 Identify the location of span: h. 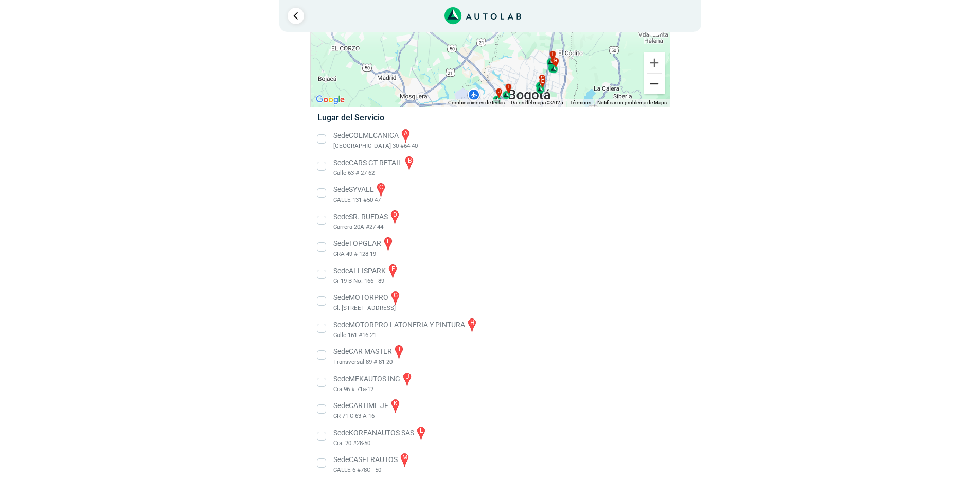
(555, 61).